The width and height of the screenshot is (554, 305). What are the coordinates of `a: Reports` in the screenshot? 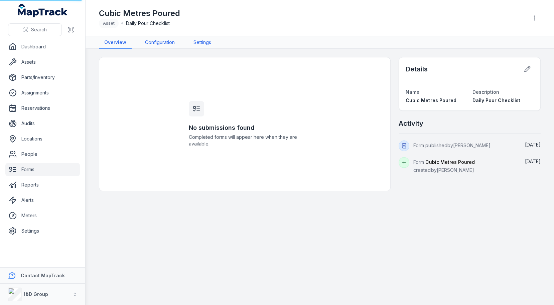 It's located at (42, 185).